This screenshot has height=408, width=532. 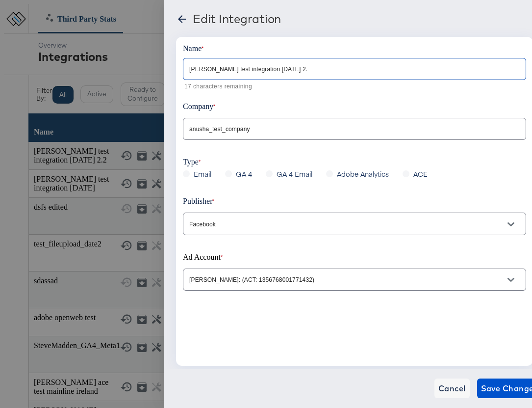 I want to click on label: Name, so click(x=193, y=48).